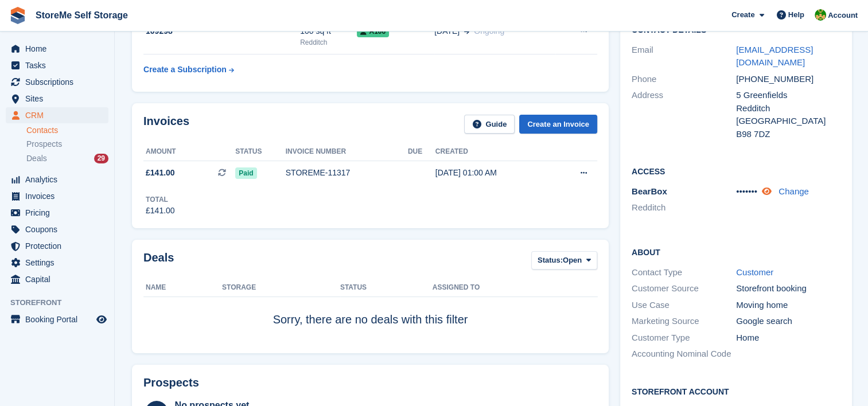 This screenshot has height=406, width=868. I want to click on div: 29, so click(101, 158).